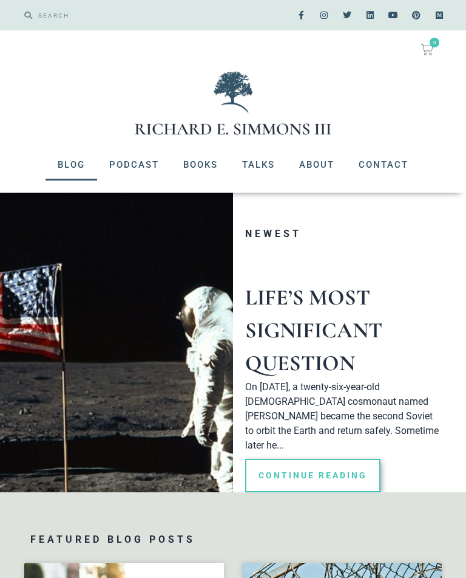 The width and height of the screenshot is (466, 578). Describe the element at coordinates (384, 165) in the screenshot. I see `a: Contact` at that location.